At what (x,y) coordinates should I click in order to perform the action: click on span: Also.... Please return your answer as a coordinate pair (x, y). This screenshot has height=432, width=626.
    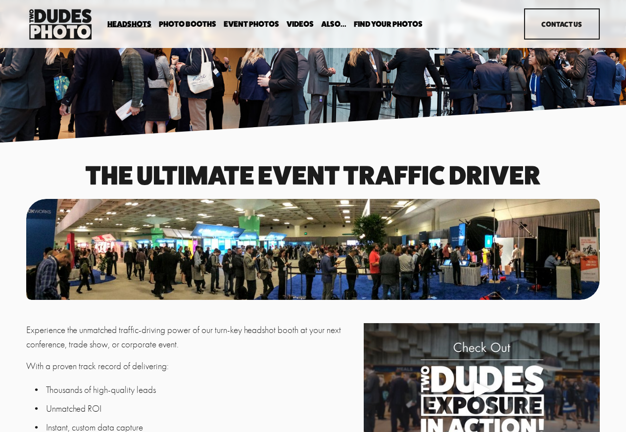
    Looking at the image, I should click on (333, 24).